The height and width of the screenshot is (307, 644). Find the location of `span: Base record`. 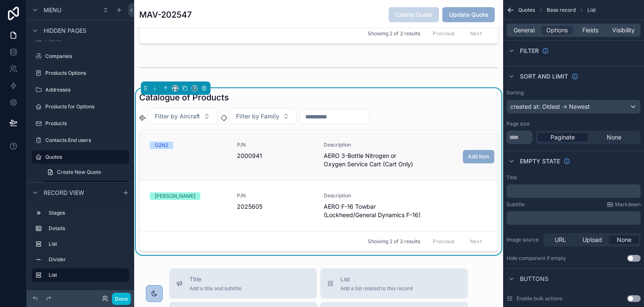

span: Base record is located at coordinates (561, 10).